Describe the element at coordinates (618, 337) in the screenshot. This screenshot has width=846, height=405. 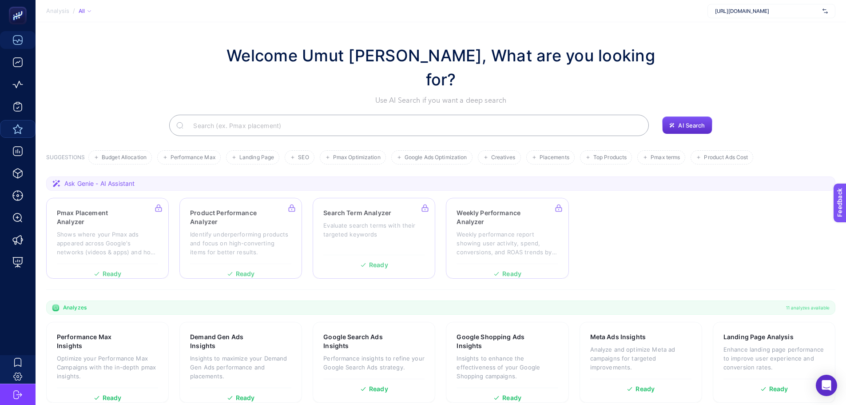
I see `h3: Meta Ads Insights` at that location.